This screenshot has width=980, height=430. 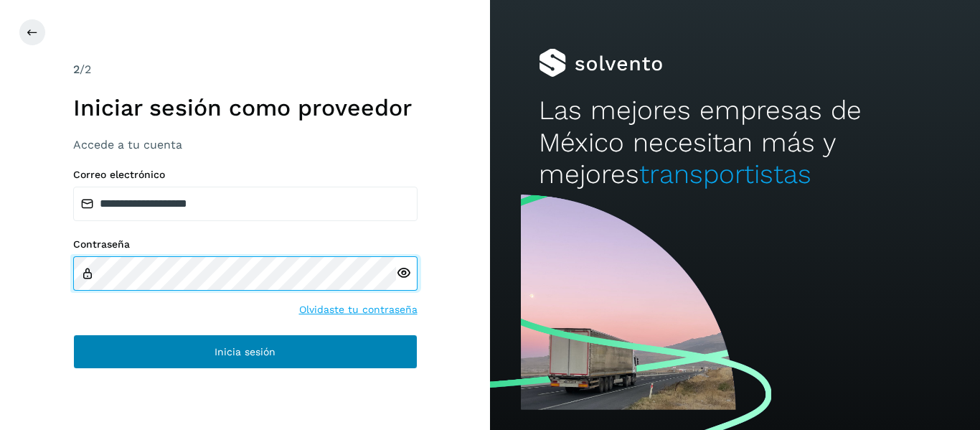 I want to click on button: Inicia sesión, so click(x=245, y=352).